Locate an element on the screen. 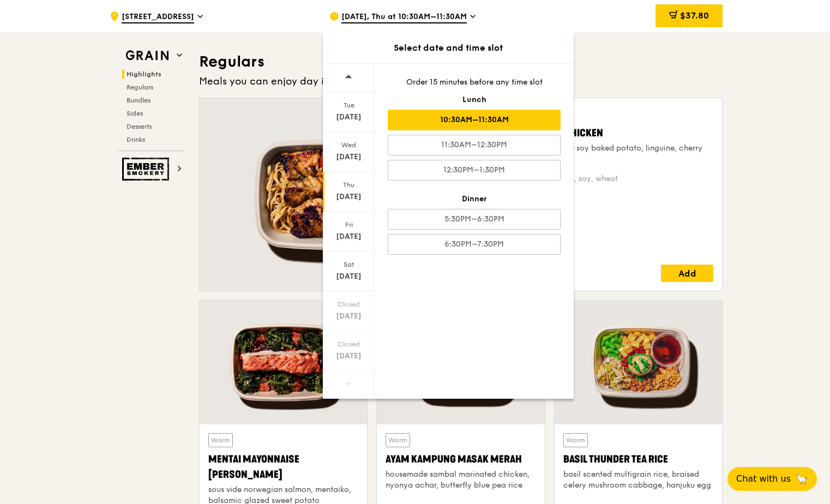 The width and height of the screenshot is (830, 504). span: $37.80 is located at coordinates (694, 15).